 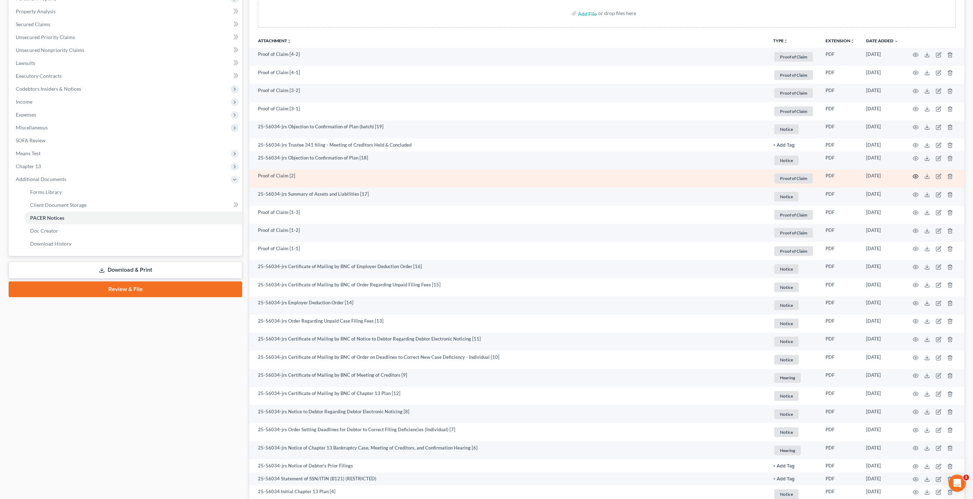 I want to click on td: 25-56034-jrs Objection to Confirmation of Plan (batch) [19], so click(x=508, y=129).